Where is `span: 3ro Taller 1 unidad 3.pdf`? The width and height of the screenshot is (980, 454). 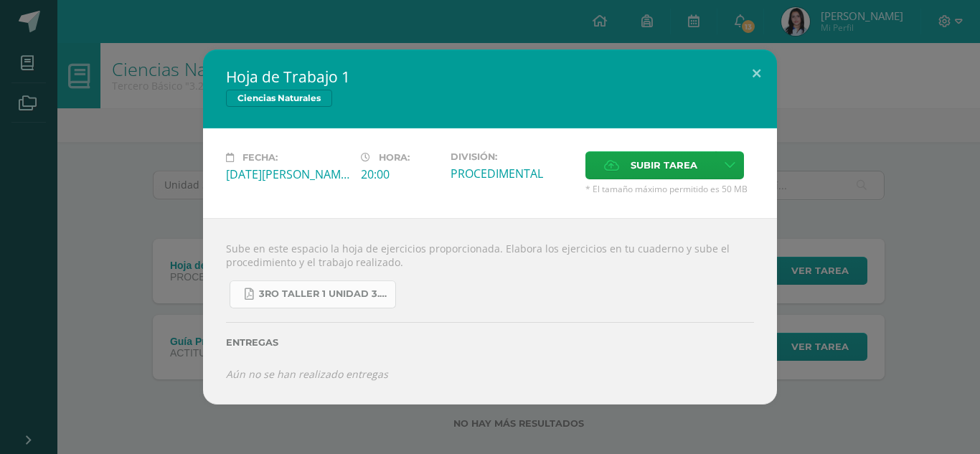 span: 3ro Taller 1 unidad 3.pdf is located at coordinates (324, 294).